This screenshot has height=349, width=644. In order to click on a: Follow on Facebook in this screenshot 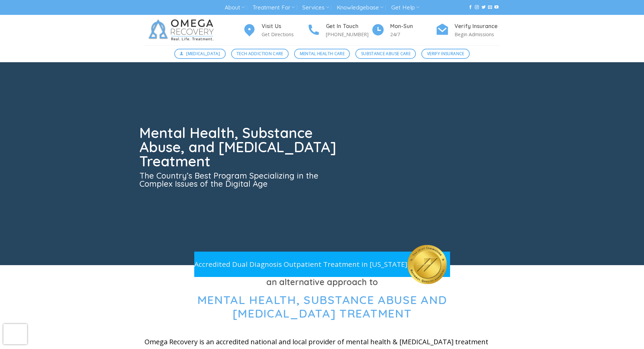, I will do `click(470, 7)`.